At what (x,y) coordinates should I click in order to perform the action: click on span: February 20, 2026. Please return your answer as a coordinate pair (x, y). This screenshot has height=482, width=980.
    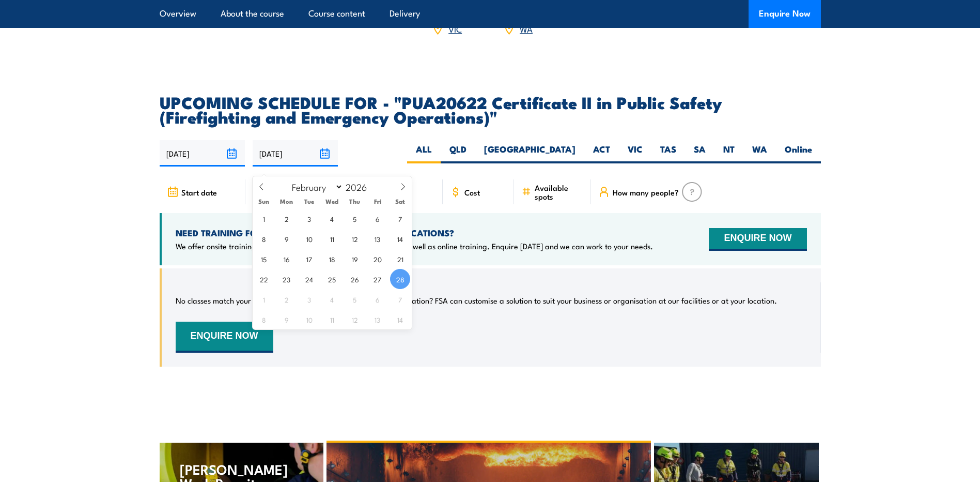
    Looking at the image, I should click on (377, 259).